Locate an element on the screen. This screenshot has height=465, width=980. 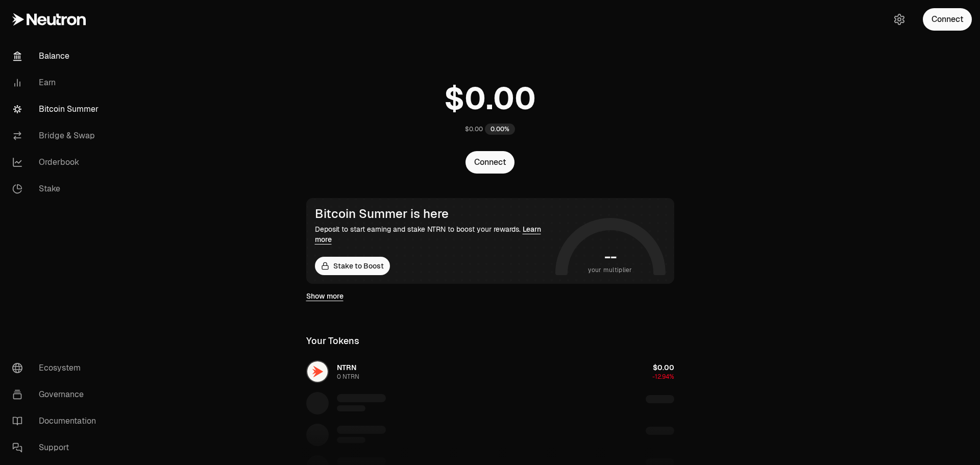
a: Bitcoin Summer is located at coordinates (57, 110).